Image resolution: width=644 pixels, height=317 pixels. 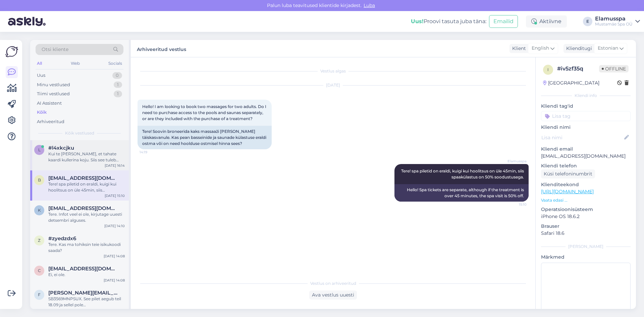 What do you see at coordinates (53, 94) in the screenshot?
I see `div: Tiimi vestlused` at bounding box center [53, 94].